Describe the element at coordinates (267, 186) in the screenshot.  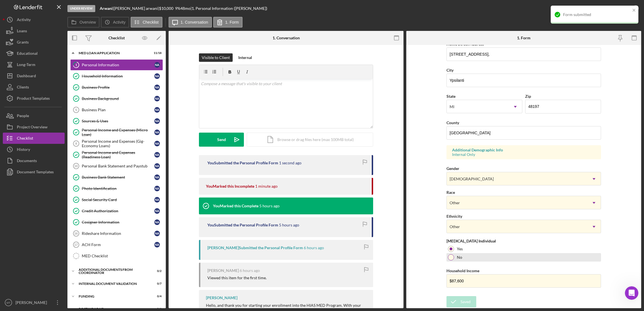
I see `time: 2025-09-16 20:55` at that location.